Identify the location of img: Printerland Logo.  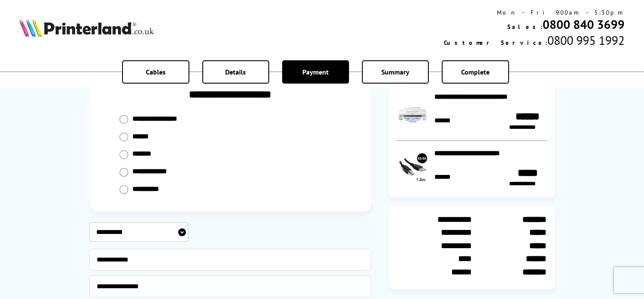
(87, 28).